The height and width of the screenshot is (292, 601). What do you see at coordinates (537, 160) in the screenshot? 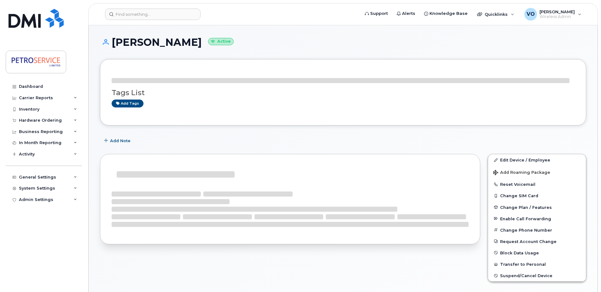
I see `a: Edit Device / Employee` at bounding box center [537, 160].